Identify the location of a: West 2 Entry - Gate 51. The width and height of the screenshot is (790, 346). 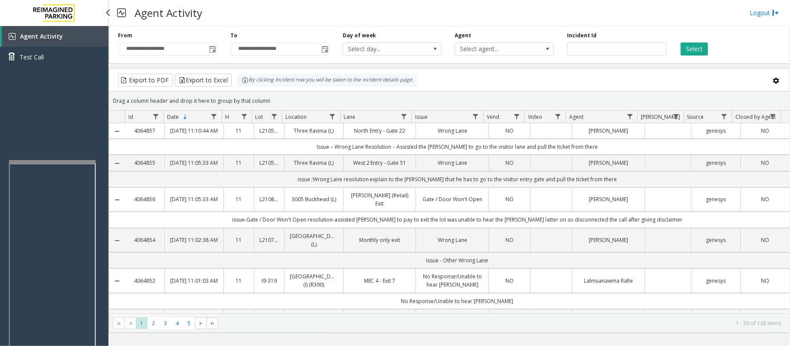
(380, 163).